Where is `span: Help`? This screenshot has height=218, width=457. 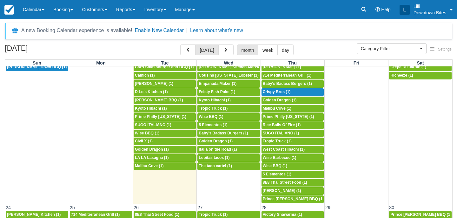 span: Help is located at coordinates (386, 10).